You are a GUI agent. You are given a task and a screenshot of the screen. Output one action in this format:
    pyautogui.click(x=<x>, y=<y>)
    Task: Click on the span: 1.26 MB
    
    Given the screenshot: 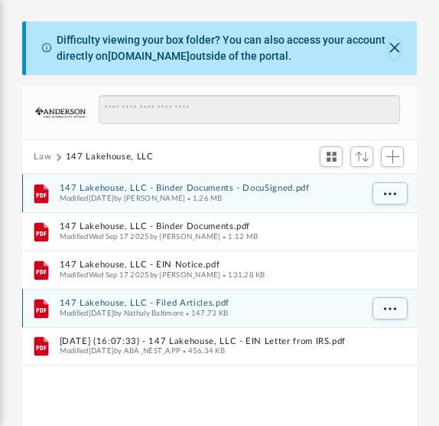 What is the action you would take?
    pyautogui.click(x=204, y=198)
    